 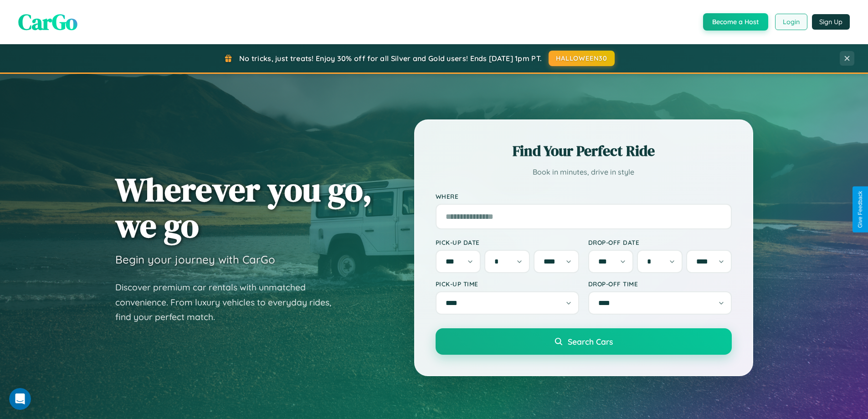 What do you see at coordinates (660, 242) in the screenshot?
I see `label: Drop-off Date` at bounding box center [660, 242].